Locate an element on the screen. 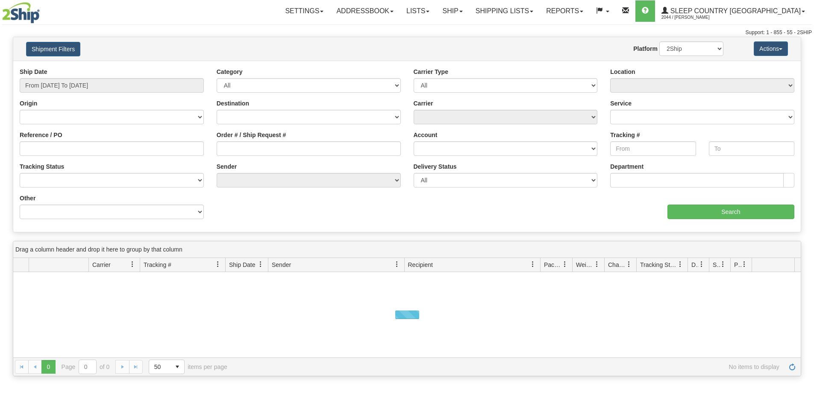  label: Sender is located at coordinates (226, 167).